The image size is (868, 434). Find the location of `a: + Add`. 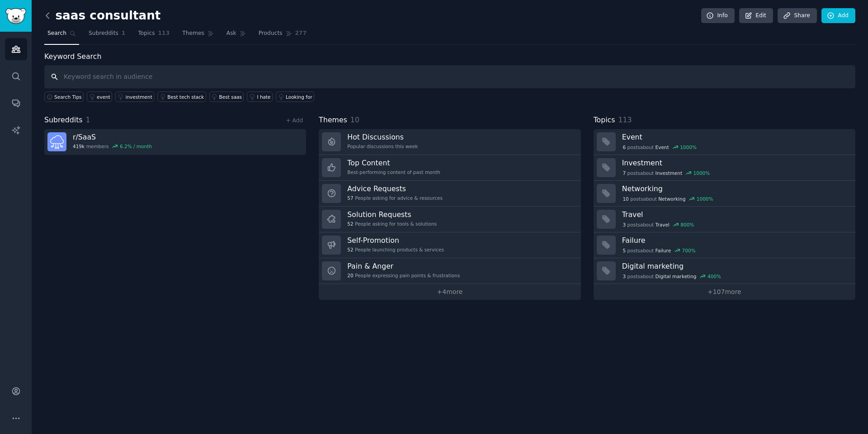

a: + Add is located at coordinates (294, 120).